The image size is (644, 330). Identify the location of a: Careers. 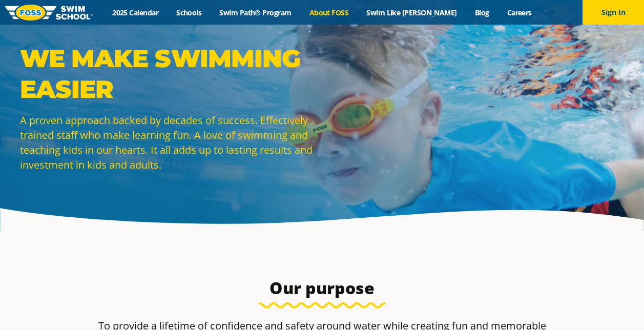
(519, 12).